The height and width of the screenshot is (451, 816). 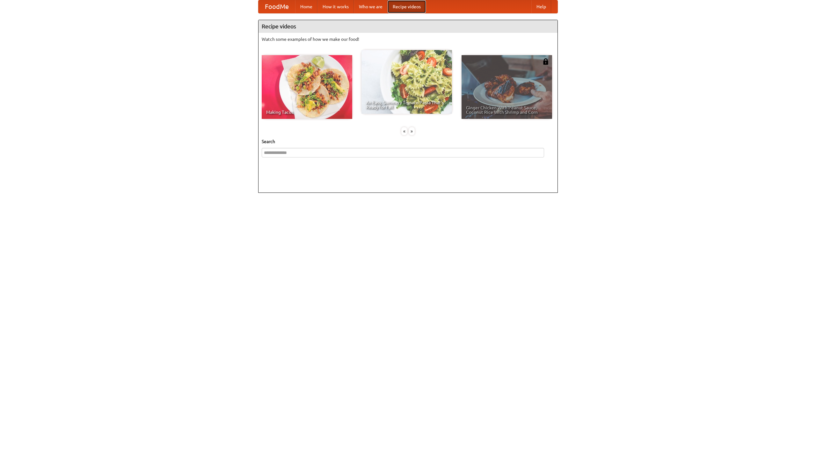 I want to click on h5: Search, so click(x=408, y=142).